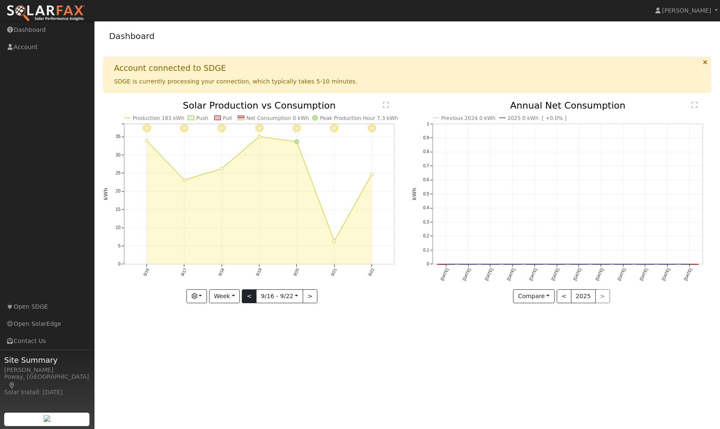  Describe the element at coordinates (426, 180) in the screenshot. I see `text: 0.6` at that location.